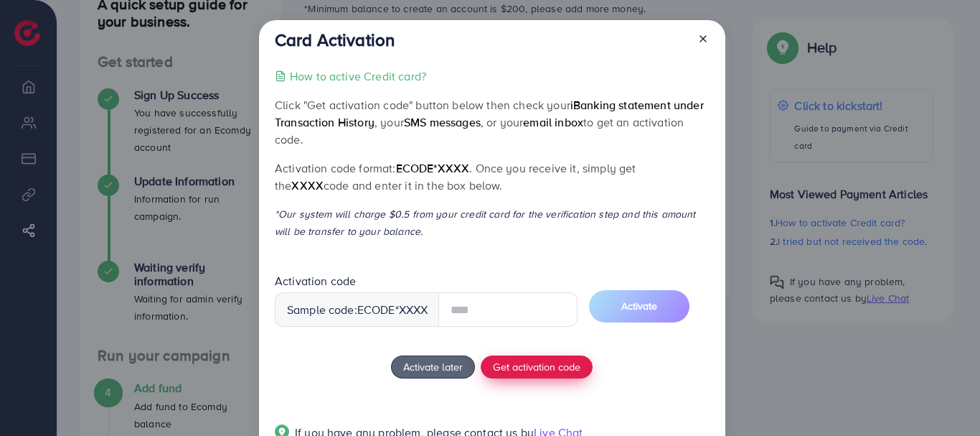 The height and width of the screenshot is (436, 980). Describe the element at coordinates (334, 40) in the screenshot. I see `h3: Card Activation` at that location.